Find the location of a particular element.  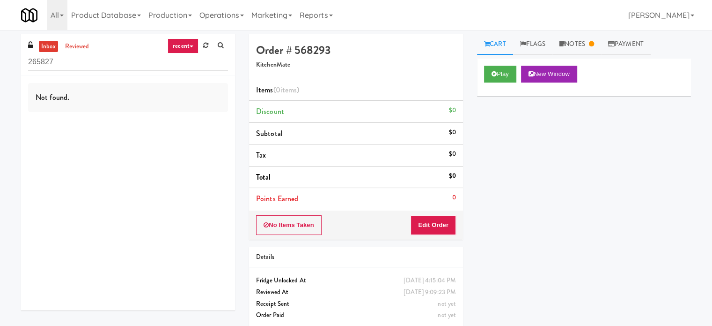

span: Total is located at coordinates (264, 177).